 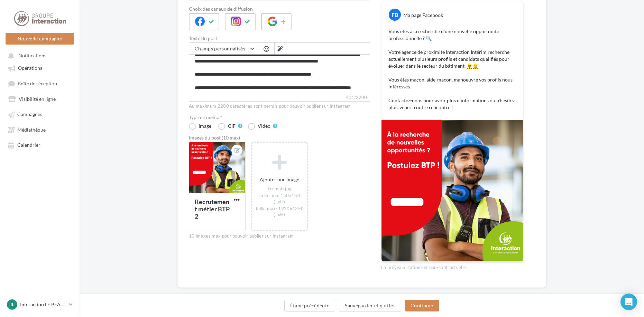 What do you see at coordinates (43, 305) in the screenshot?
I see `p: Interaction LE PÉAGE DE ROUSSILLON` at bounding box center [43, 305].